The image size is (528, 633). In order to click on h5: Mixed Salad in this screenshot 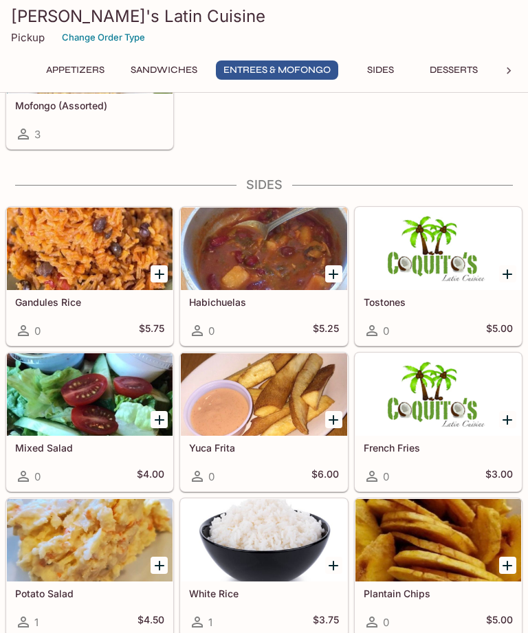, I will do `click(89, 448)`.